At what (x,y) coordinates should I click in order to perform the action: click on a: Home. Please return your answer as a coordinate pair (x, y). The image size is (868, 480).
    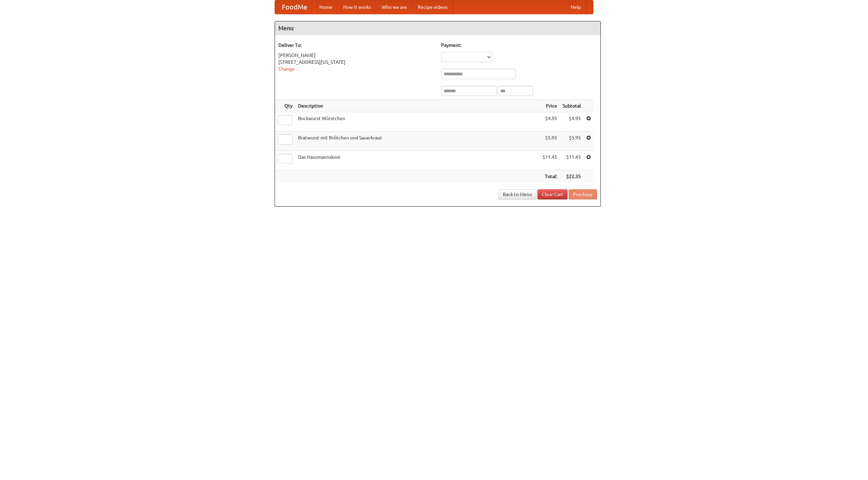
    Looking at the image, I should click on (326, 7).